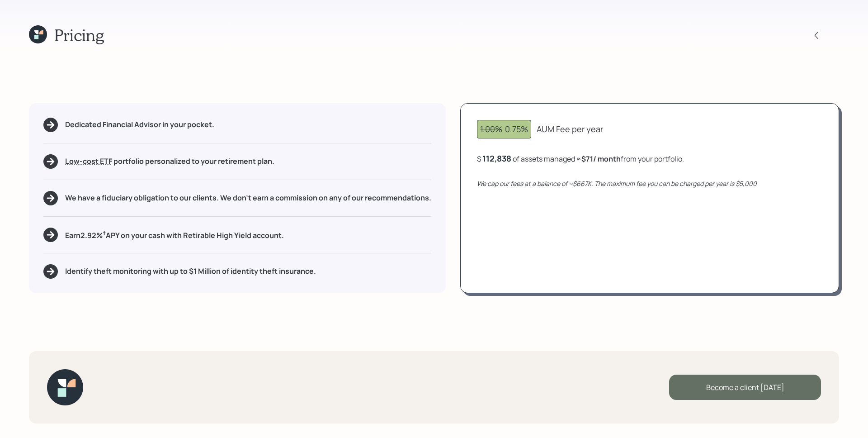 The image size is (868, 438). I want to click on b: $71 / month, so click(601, 159).